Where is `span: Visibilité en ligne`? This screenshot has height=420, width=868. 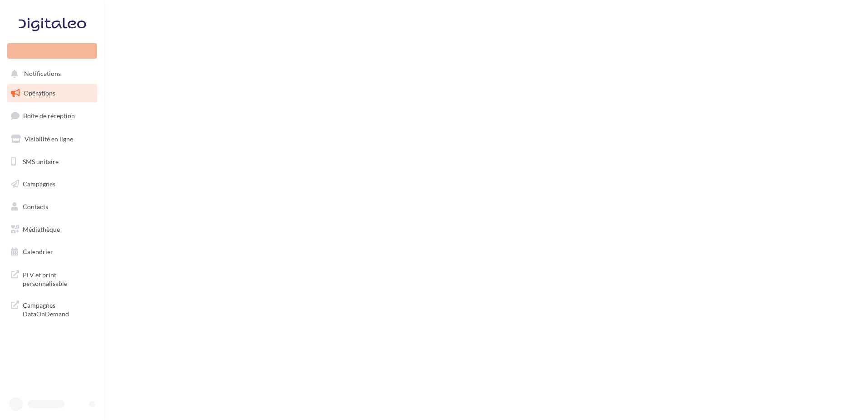
span: Visibilité en ligne is located at coordinates (49, 138).